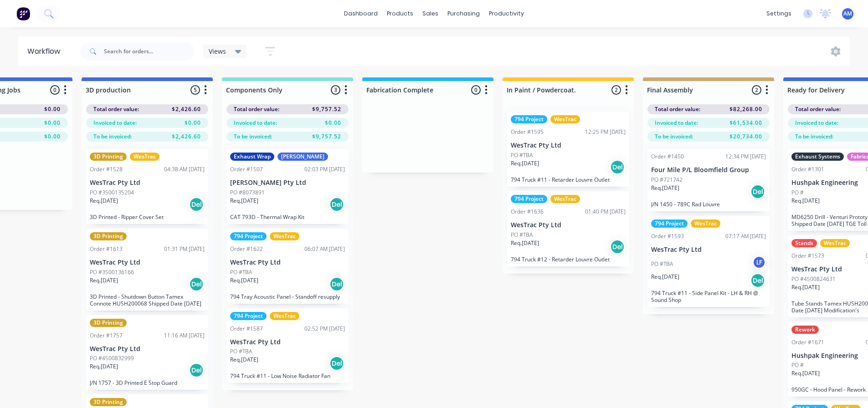  What do you see at coordinates (327, 136) in the screenshot?
I see `span: $9,757.52` at bounding box center [327, 136].